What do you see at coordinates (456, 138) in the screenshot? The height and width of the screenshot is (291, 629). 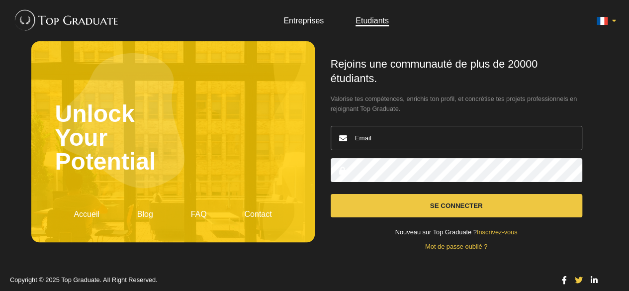 I see `input: Email` at bounding box center [456, 138].